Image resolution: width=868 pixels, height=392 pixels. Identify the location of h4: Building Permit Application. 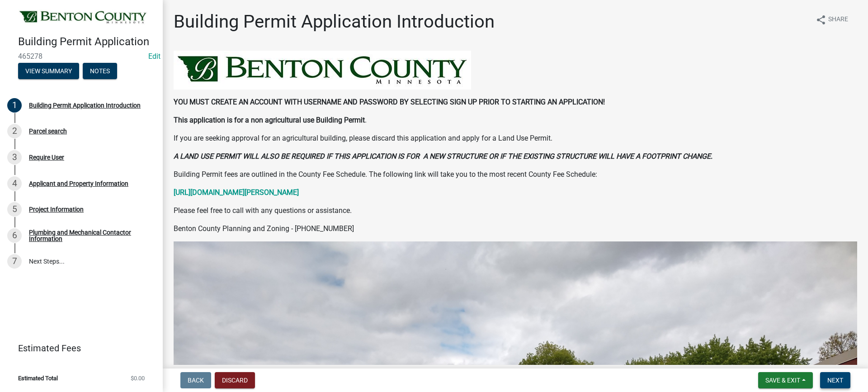
(87, 42).